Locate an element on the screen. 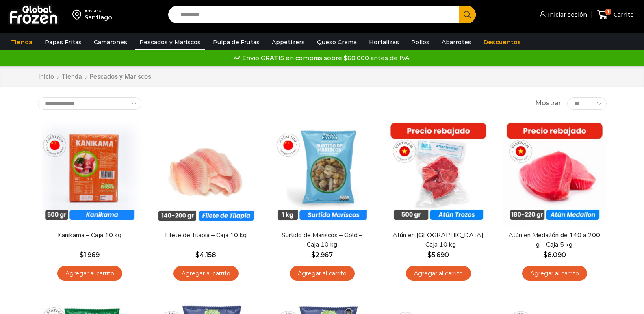  div: Enviar a is located at coordinates (98, 11).